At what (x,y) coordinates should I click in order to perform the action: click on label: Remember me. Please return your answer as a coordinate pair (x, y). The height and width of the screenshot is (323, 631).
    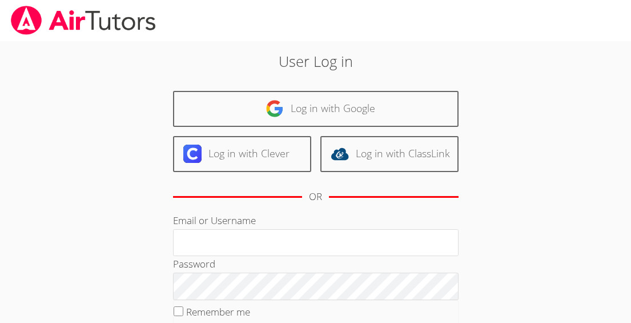
    Looking at the image, I should click on (218, 311).